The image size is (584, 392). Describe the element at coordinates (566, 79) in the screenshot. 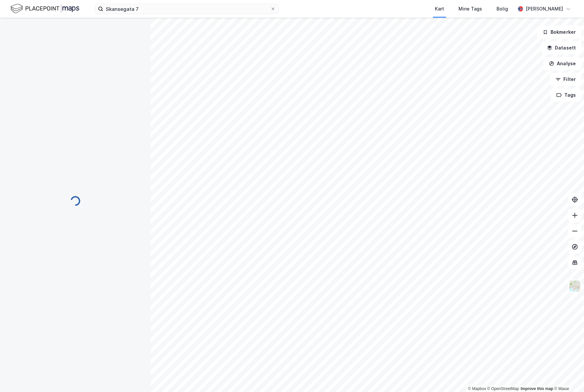

I see `button: Filter` at that location.